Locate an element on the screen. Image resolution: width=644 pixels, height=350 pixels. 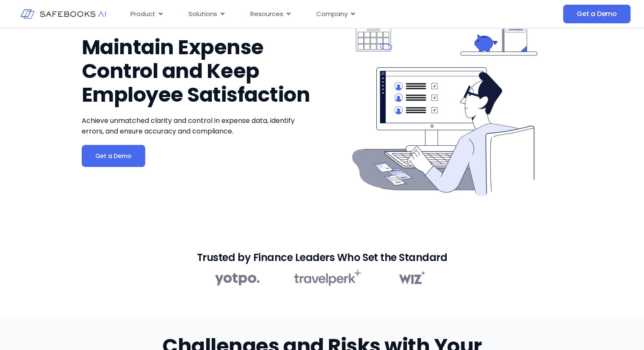
span: Solutions is located at coordinates (202, 14).